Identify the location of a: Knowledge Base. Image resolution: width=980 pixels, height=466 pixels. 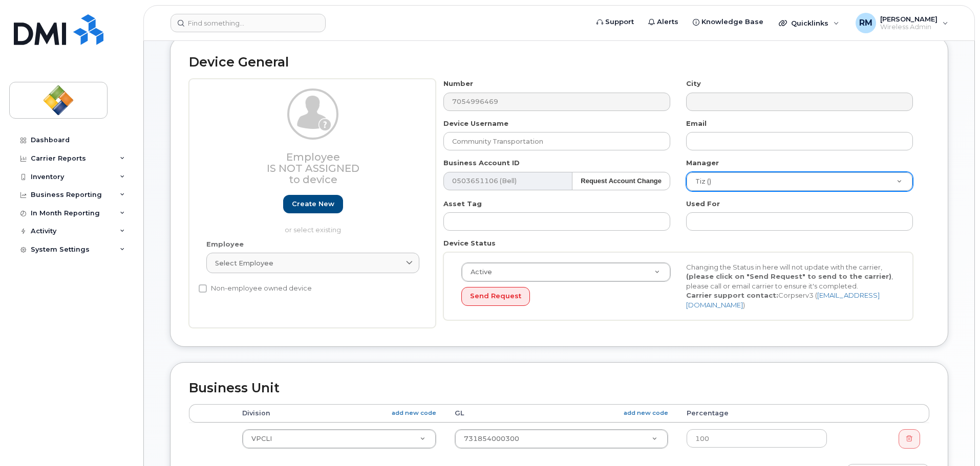
(728, 22).